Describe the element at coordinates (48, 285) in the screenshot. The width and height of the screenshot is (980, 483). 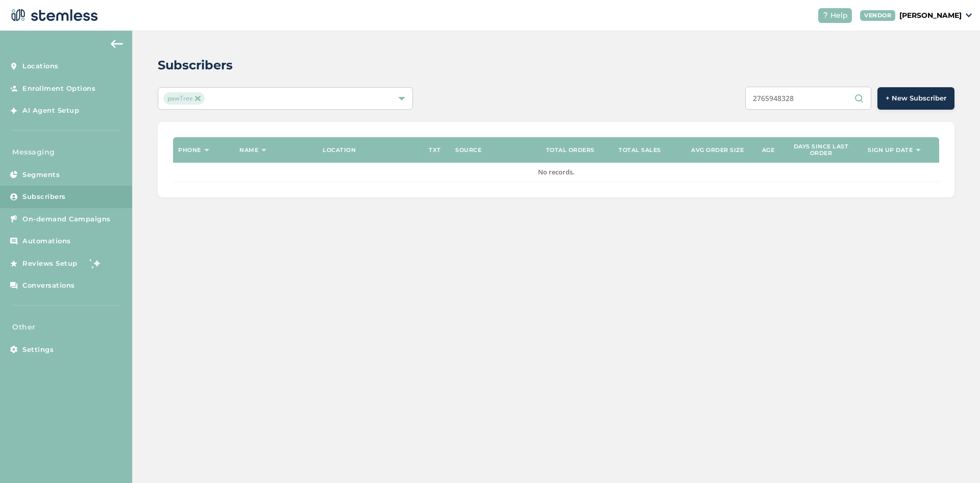
I see `span: Conversations` at that location.